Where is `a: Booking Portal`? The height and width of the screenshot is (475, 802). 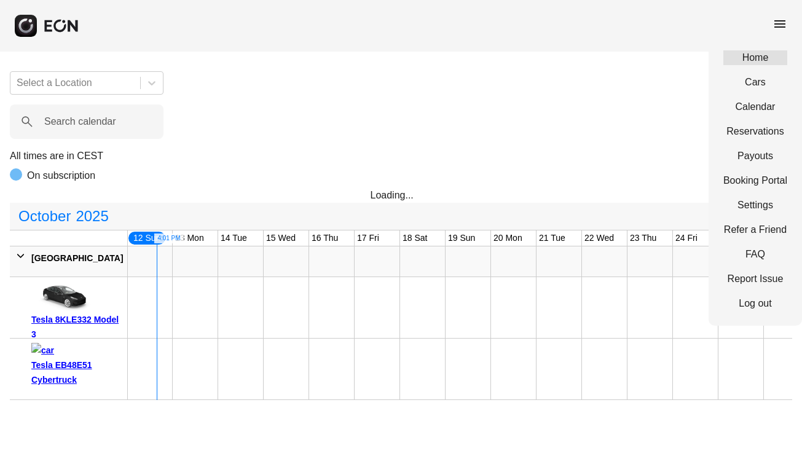
a: Booking Portal is located at coordinates (756, 181).